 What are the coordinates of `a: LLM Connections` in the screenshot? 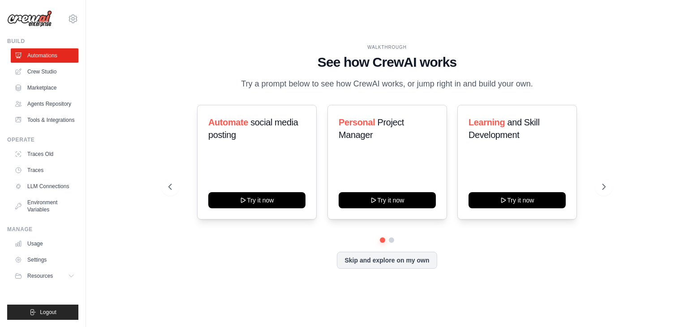 It's located at (44, 186).